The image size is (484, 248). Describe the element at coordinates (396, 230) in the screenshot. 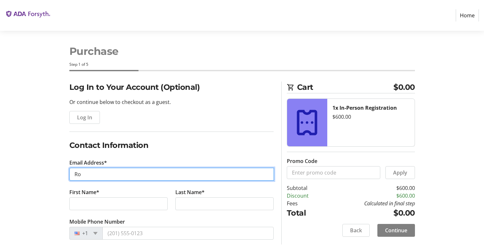

I see `button: Continue` at that location.